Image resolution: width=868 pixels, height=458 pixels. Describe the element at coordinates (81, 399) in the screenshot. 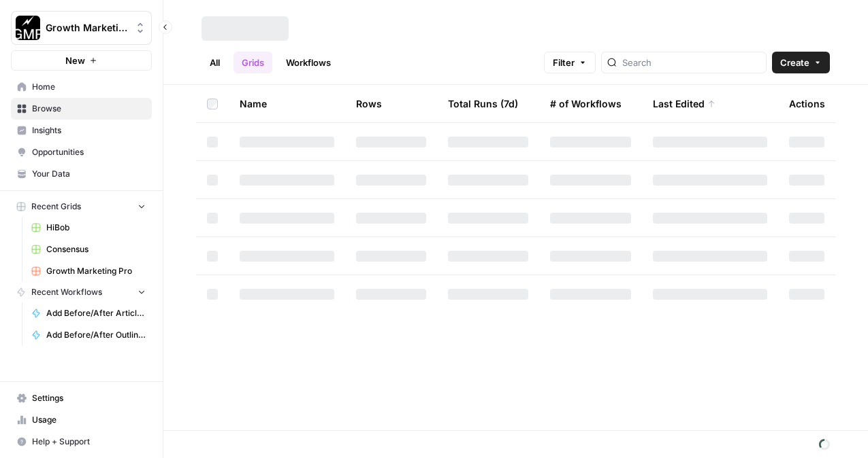

I see `a: Settings` at that location.